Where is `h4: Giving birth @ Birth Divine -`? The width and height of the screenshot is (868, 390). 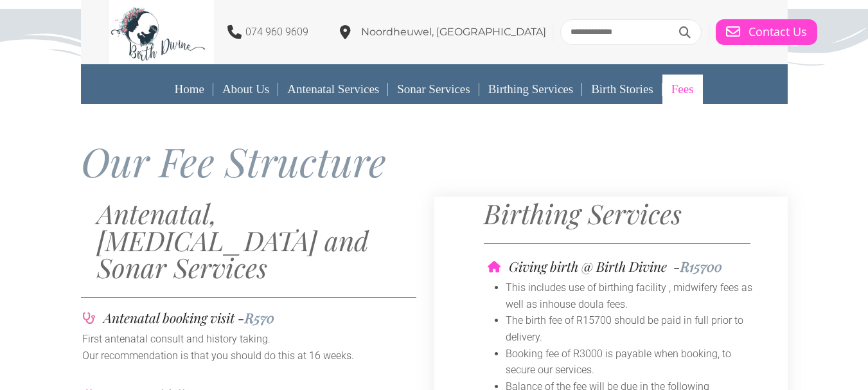
h4: Giving birth @ Birth Divine - is located at coordinates (615, 266).